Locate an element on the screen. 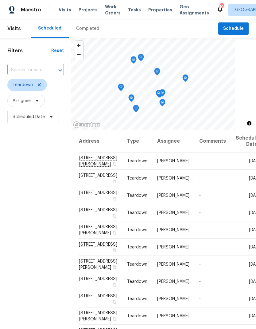 The height and width of the screenshot is (329, 256). h1: Filters is located at coordinates (29, 51).